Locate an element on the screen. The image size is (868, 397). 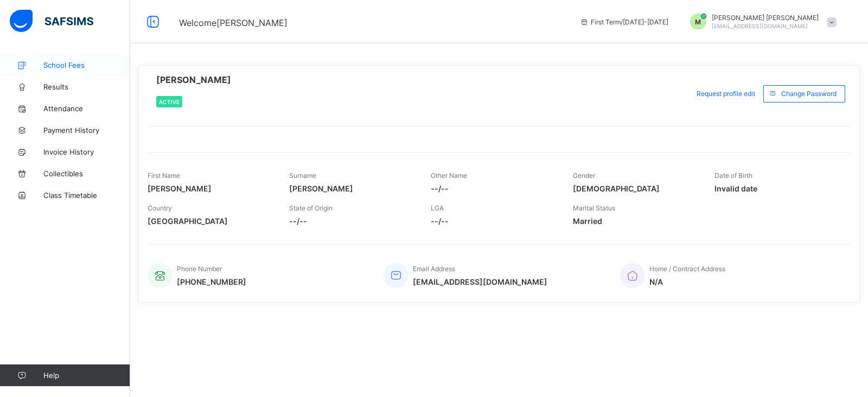
span: Marital Status is located at coordinates (594, 208).